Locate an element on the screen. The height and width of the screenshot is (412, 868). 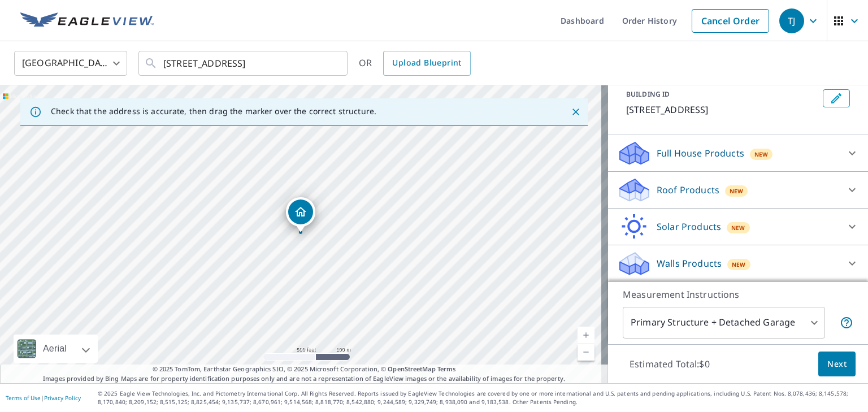
p: Roof Products is located at coordinates (688, 190).